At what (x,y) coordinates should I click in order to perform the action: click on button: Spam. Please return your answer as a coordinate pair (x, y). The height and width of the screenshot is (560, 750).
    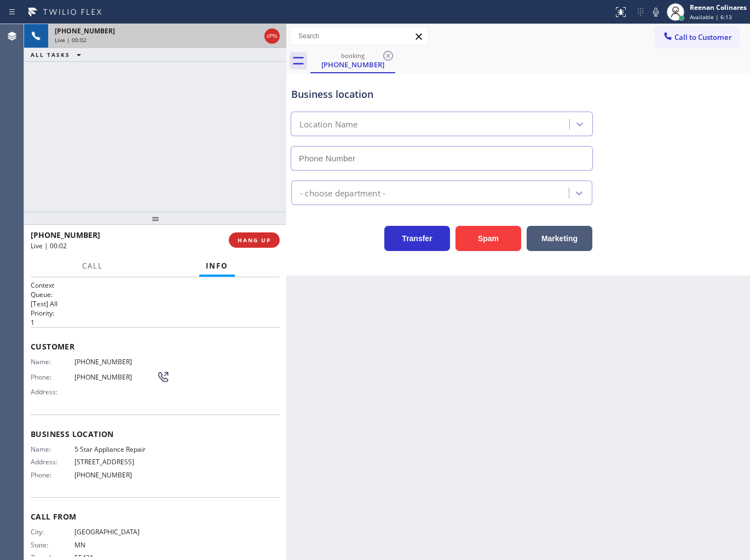
    Looking at the image, I should click on (488, 239).